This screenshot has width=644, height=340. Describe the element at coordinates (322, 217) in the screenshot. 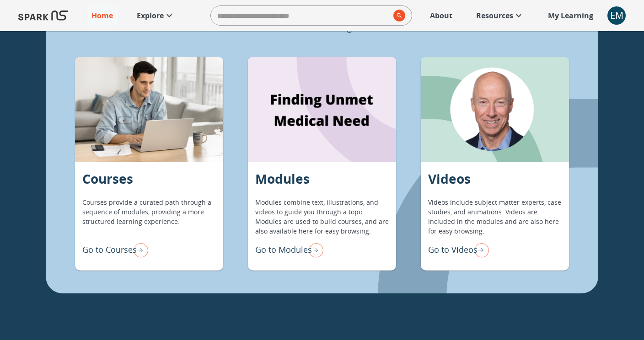

I see `p: Modules combine text, illustrations, and videos to guide you through a topic. Modules are used to...` at that location.